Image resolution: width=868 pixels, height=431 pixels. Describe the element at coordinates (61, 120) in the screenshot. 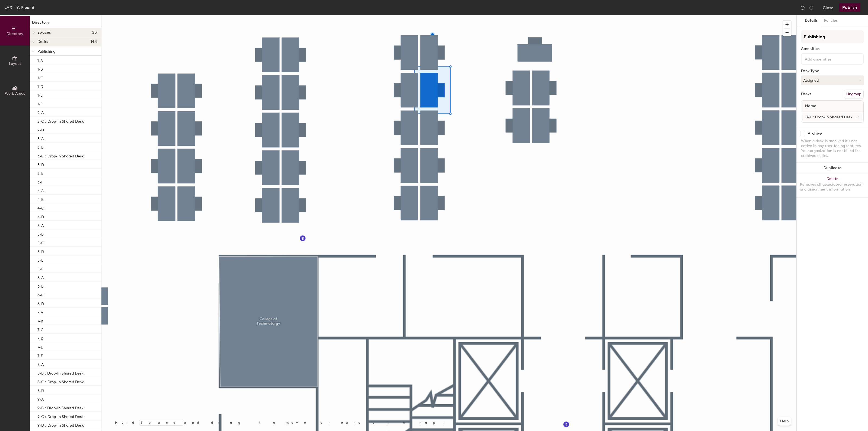

I see `p: 2-C : Drop-In Shared Desk` at that location.